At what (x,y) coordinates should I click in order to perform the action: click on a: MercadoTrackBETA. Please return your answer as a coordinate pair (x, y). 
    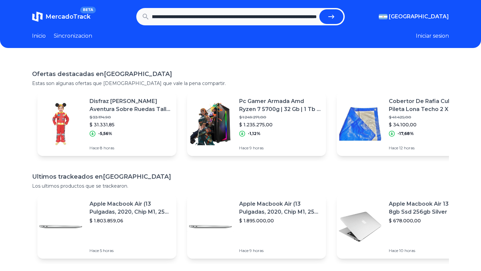
    Looking at the image, I should click on (61, 17).